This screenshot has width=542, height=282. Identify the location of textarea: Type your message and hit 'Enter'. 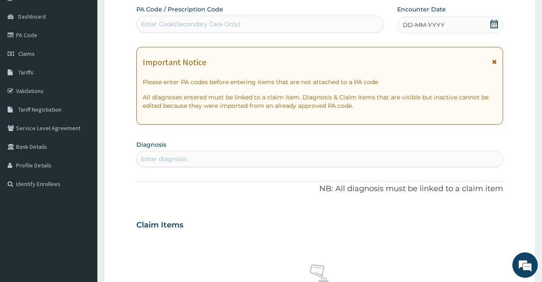
(83, 205).